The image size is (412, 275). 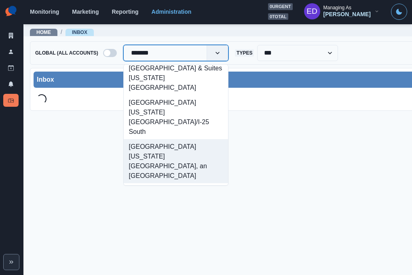 I want to click on a: Clients, so click(x=11, y=36).